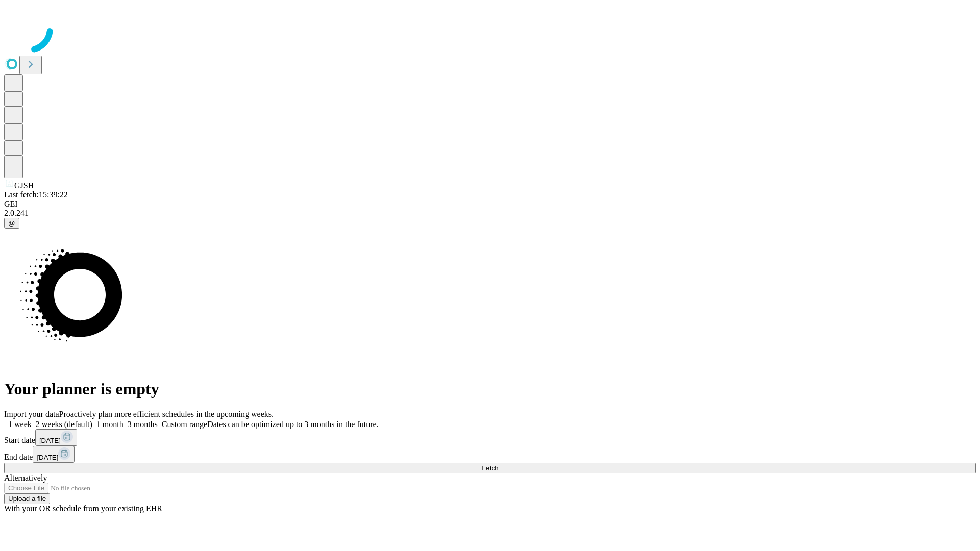 The image size is (980, 551). What do you see at coordinates (166, 414) in the screenshot?
I see `span: Proactively plan more efficient schedules in the upcoming weeks.` at bounding box center [166, 414].